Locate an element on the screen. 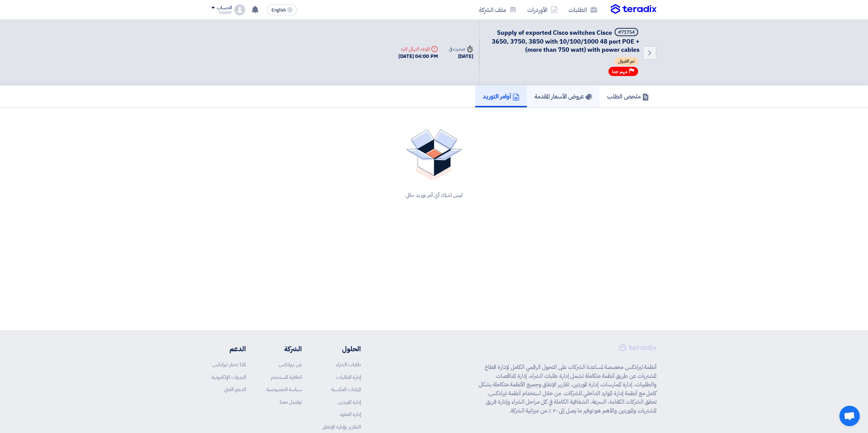 Image resolution: width=868 pixels, height=433 pixels. div: Support is located at coordinates (221, 12).